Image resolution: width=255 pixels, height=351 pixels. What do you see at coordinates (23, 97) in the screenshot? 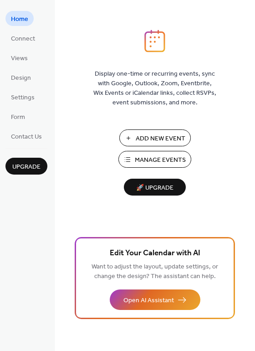
I see `a: Settings` at bounding box center [23, 97].